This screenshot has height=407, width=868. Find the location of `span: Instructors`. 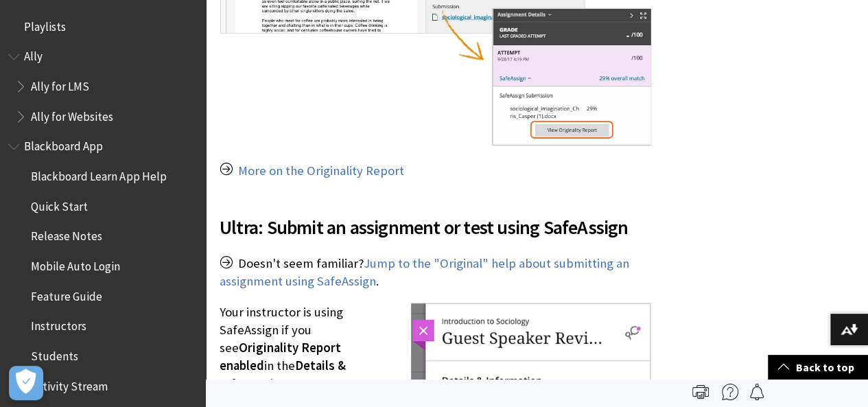

span: Instructors is located at coordinates (59, 324).